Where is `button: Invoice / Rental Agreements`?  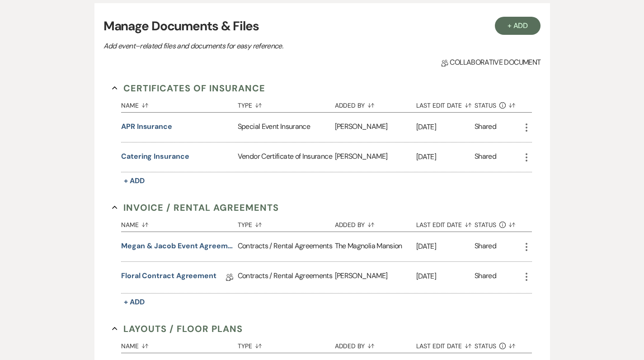 button: Invoice / Rental Agreements is located at coordinates (195, 208).